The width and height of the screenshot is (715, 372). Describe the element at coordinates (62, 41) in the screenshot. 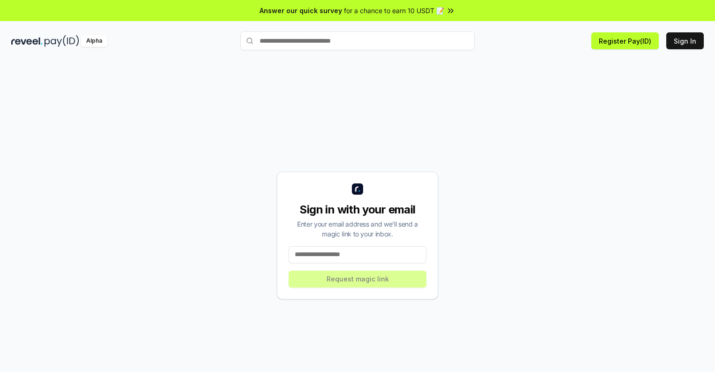

I see `img: pay_id` at that location.